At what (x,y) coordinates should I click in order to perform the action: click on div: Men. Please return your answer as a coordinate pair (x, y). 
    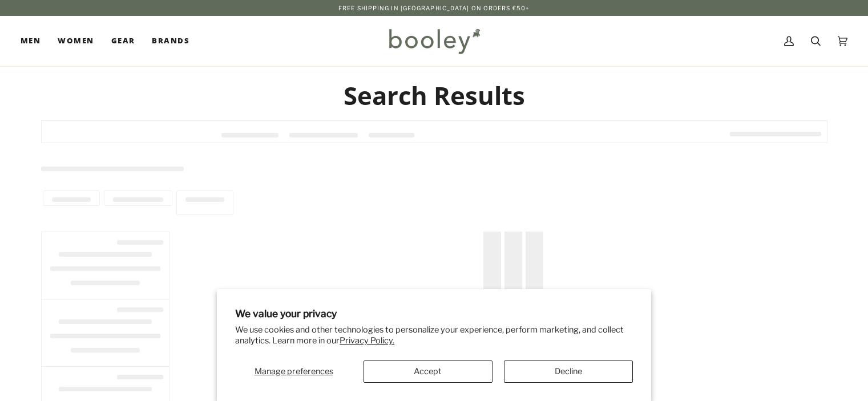
    Looking at the image, I should click on (35, 41).